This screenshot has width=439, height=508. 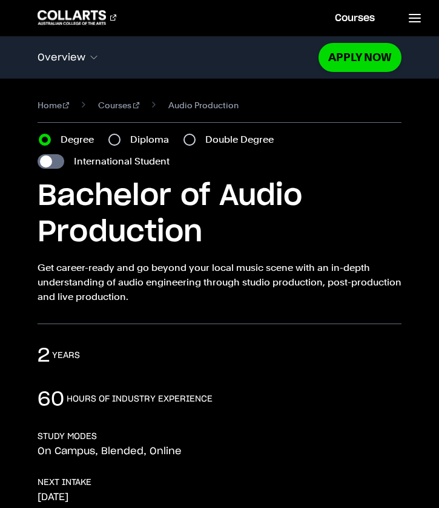 I want to click on a: Home, so click(x=53, y=105).